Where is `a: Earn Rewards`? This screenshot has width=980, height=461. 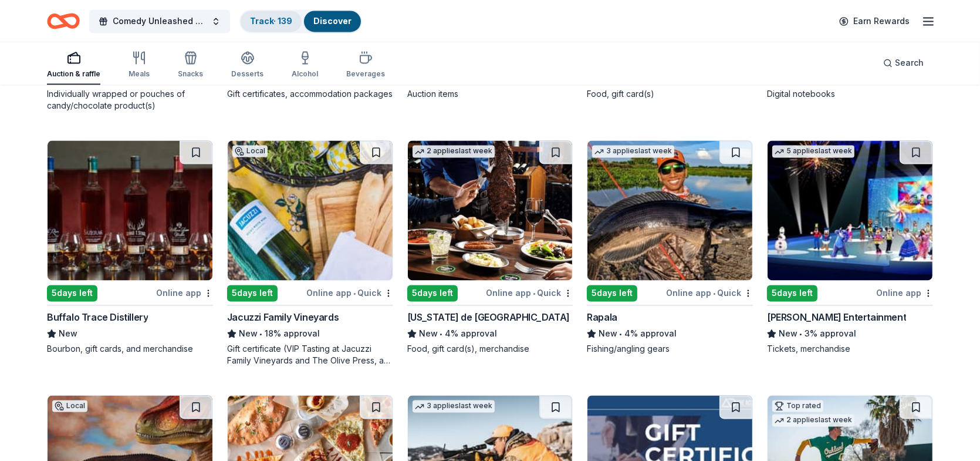
a: Earn Rewards is located at coordinates (874, 21).